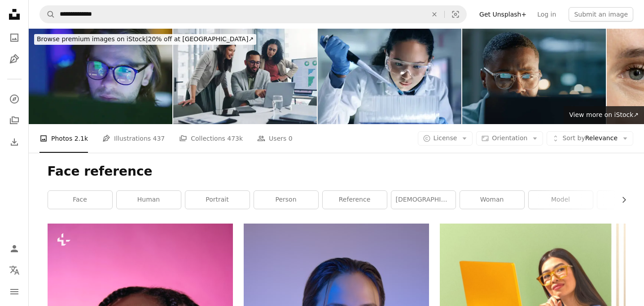 The height and width of the screenshot is (306, 644). What do you see at coordinates (337, 171) in the screenshot?
I see `h1: Face reference` at bounding box center [337, 171].